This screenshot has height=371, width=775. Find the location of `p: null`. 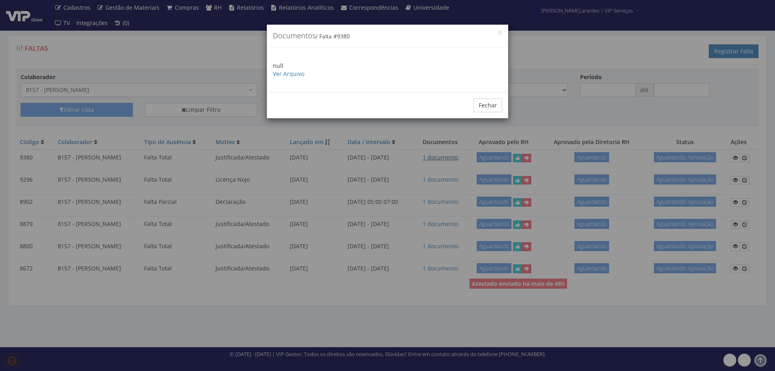

p: null is located at coordinates (388, 70).